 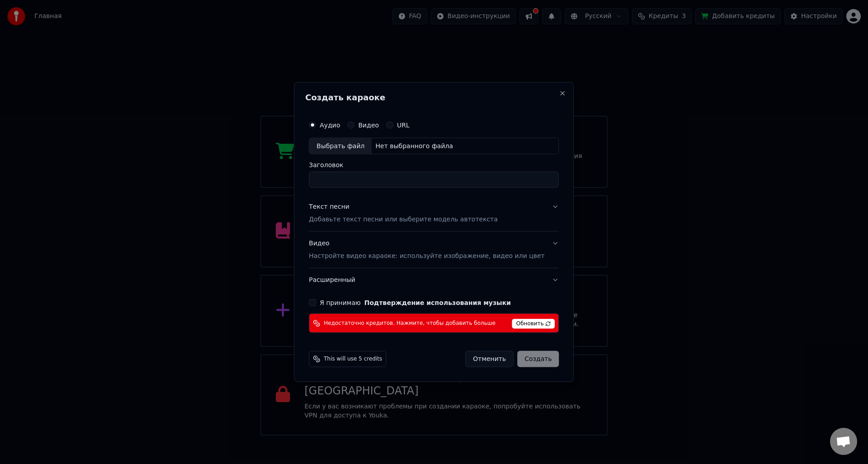 I want to click on div: Видео, so click(x=426, y=250).